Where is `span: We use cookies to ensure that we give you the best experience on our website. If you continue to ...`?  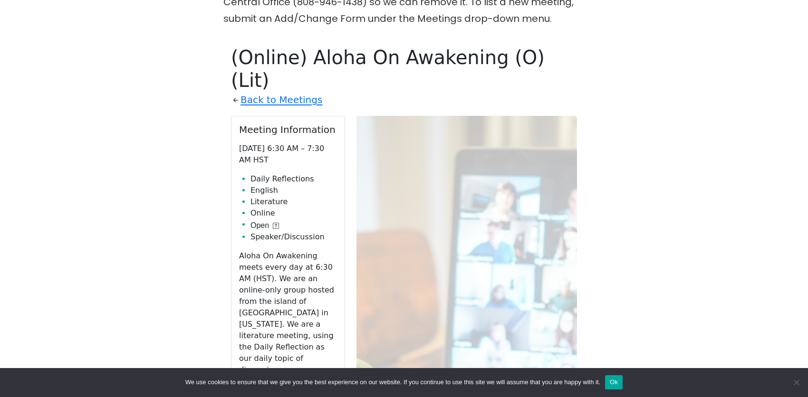
span: We use cookies to ensure that we give you the best experience on our website. If you continue to ... is located at coordinates (392, 382).